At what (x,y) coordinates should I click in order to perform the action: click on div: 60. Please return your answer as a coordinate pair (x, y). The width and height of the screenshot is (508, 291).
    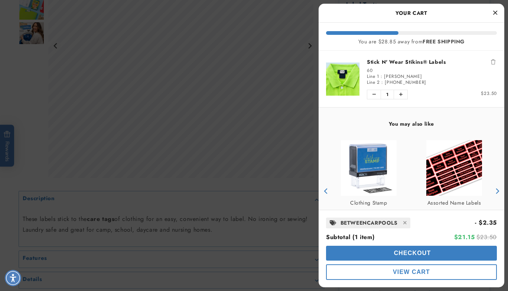
    Looking at the image, I should click on (432, 71).